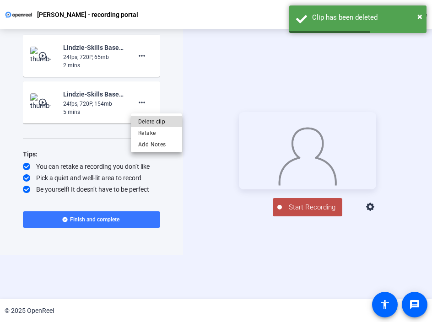 Image resolution: width=432 pixels, height=322 pixels. What do you see at coordinates (156, 145) in the screenshot?
I see `span: Add Notes` at bounding box center [156, 145].